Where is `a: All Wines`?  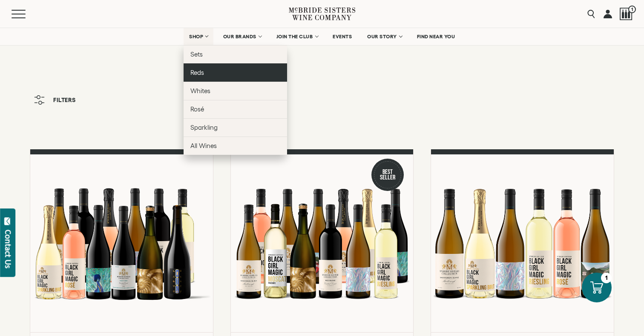
a: All Wines is located at coordinates (235, 145).